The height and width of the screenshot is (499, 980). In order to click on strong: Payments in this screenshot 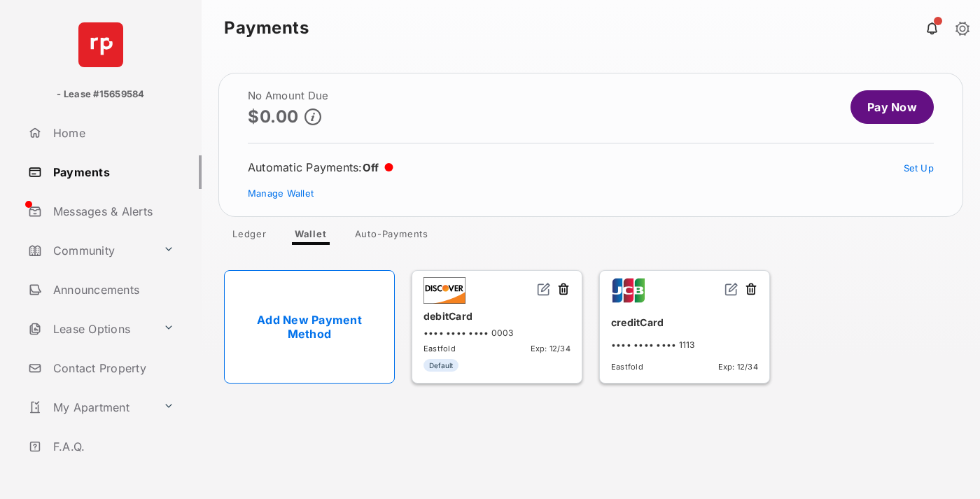, I will do `click(266, 28)`.